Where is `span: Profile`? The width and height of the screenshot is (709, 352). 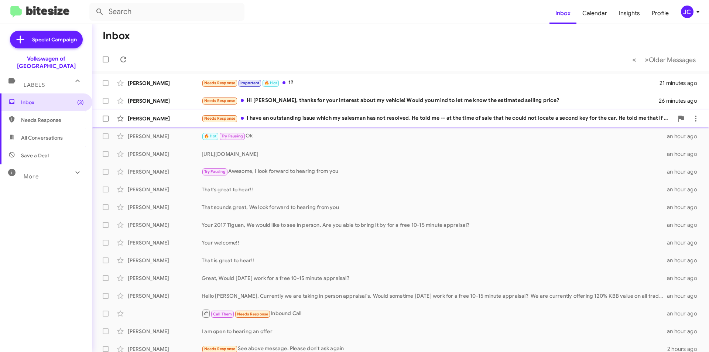
span: Profile is located at coordinates (660, 13).